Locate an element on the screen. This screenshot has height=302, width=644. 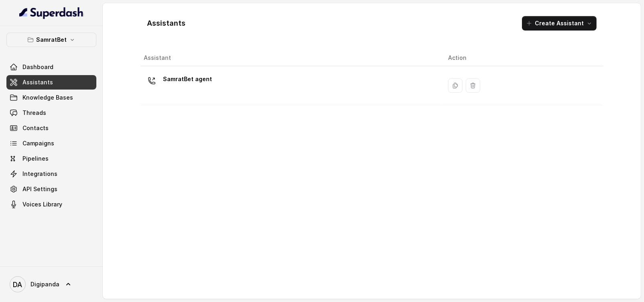
span: Digipanda is located at coordinates (45, 284).